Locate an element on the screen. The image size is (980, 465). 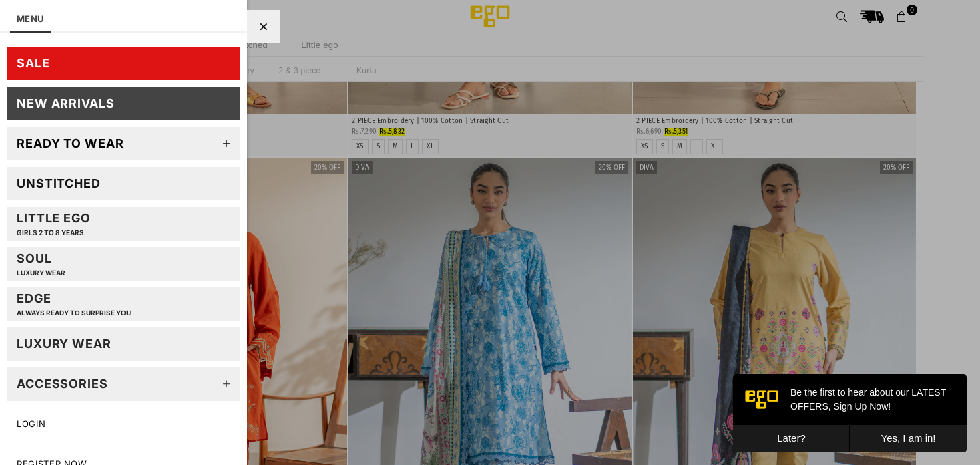
a: LUXURY WEAR is located at coordinates (123, 344).